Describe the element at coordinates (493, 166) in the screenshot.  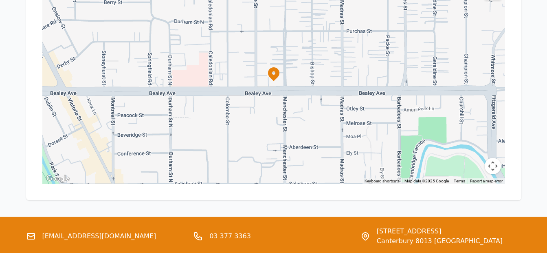
I see `button: Map camera controls` at that location.